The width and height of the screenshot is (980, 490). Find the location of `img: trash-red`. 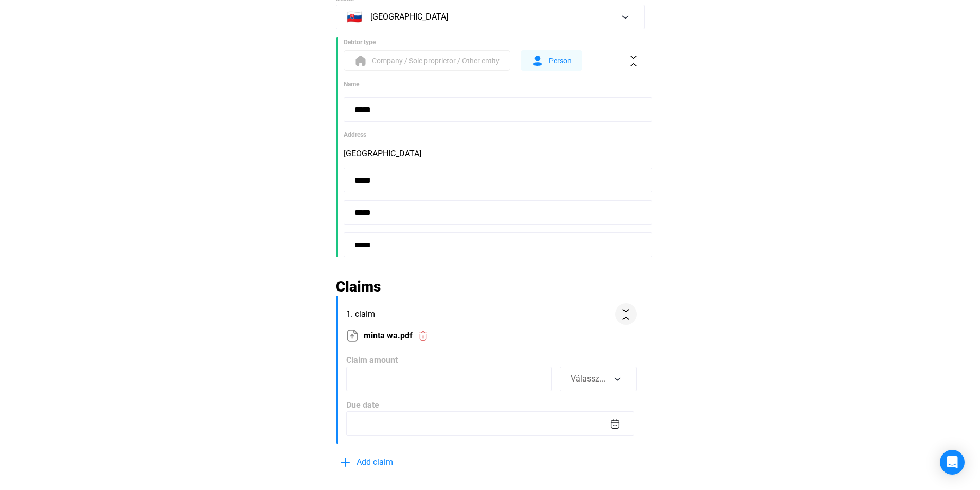

img: trash-red is located at coordinates (422, 336).